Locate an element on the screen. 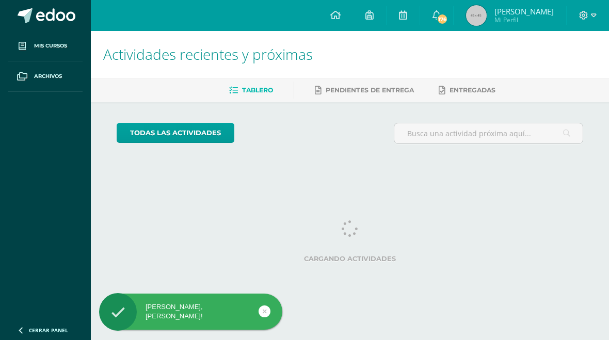 Image resolution: width=609 pixels, height=340 pixels. img: 45x45 is located at coordinates (477, 15).